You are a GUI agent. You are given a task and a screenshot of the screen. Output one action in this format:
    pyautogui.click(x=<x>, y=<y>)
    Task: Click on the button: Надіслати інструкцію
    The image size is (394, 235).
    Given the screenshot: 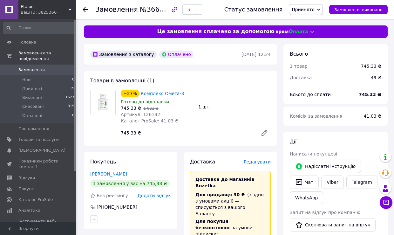 What is the action you would take?
    pyautogui.click(x=325, y=166)
    